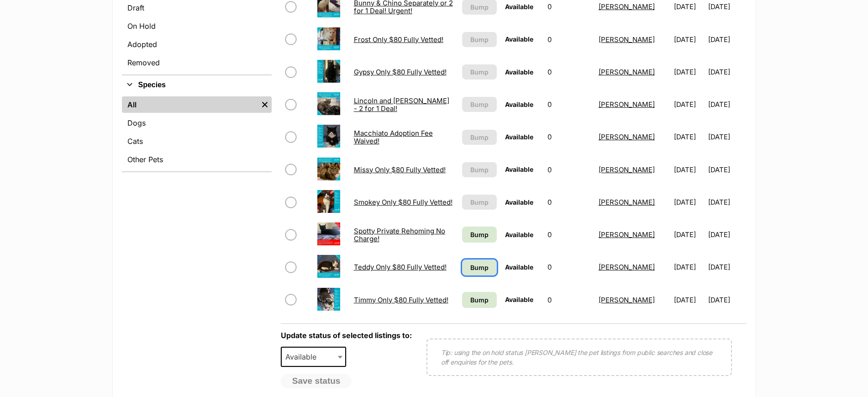  Describe the element at coordinates (197, 44) in the screenshot. I see `a: Adopted` at that location.